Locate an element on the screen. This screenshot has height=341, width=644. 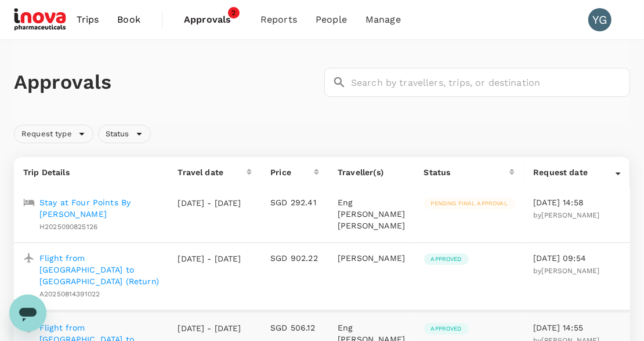
span: A20250814391022 is located at coordinates (69, 294).